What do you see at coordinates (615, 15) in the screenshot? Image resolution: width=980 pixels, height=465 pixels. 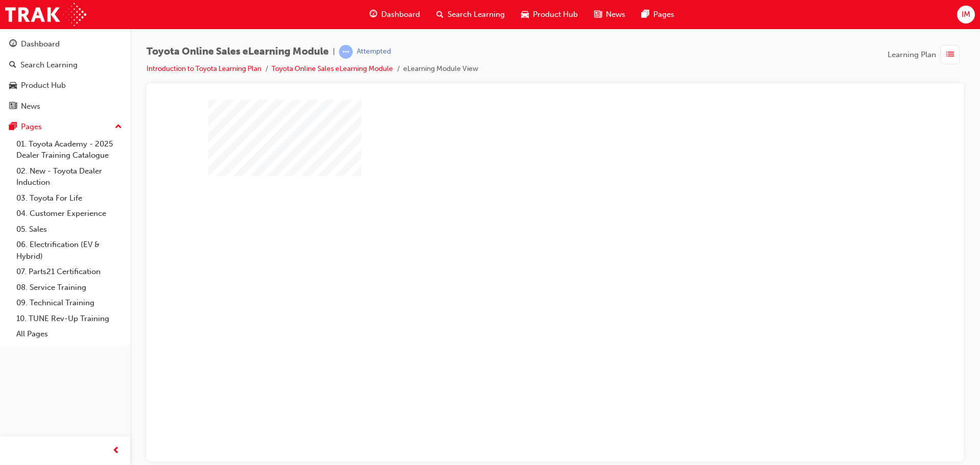 I see `span: News` at bounding box center [615, 15].